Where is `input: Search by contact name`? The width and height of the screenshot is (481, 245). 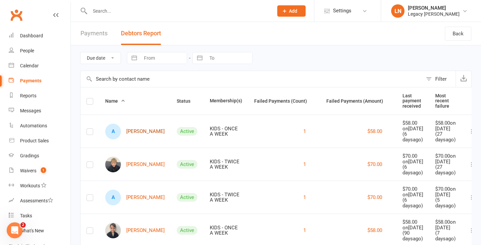
input: Search by contact name is located at coordinates (251, 79).